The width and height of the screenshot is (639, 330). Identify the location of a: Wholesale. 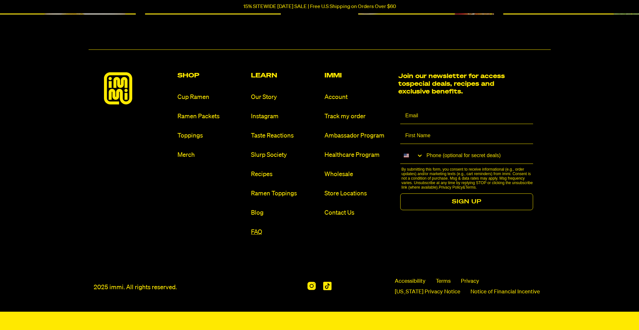
(358, 174).